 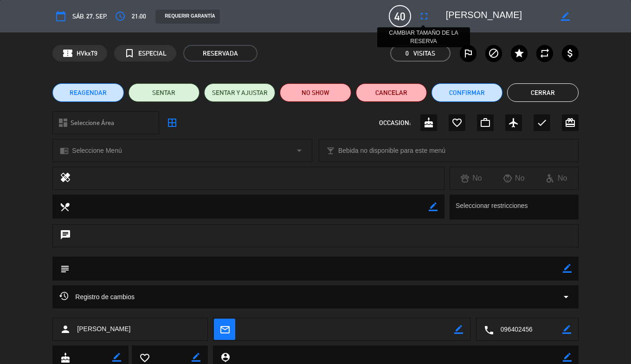 I want to click on i: card_giftcard, so click(x=570, y=123).